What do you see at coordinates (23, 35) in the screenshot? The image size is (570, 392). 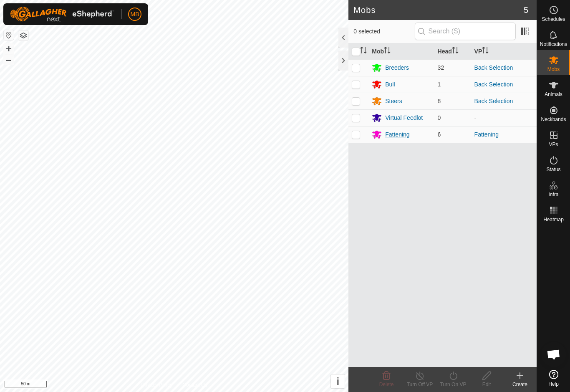 I see `button: Map Layers` at bounding box center [23, 35].